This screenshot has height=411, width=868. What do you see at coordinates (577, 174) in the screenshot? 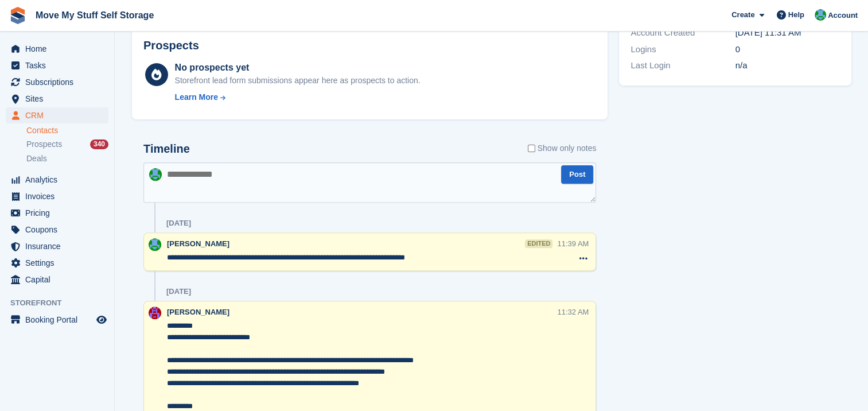
I see `button: Post` at bounding box center [577, 174].